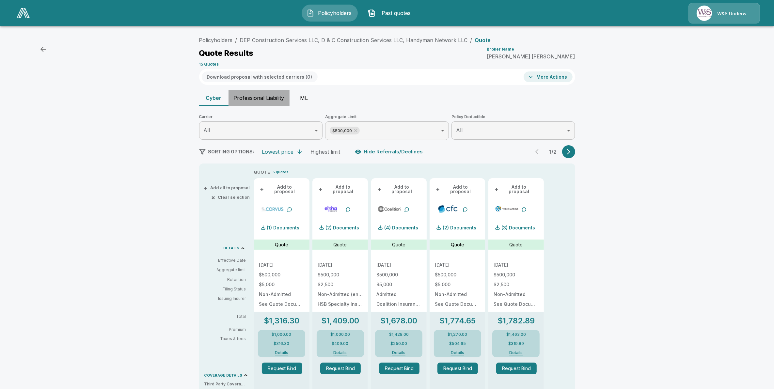 This screenshot has height=389, width=774. Describe the element at coordinates (401, 228) in the screenshot. I see `p: (4) Documents` at that location.